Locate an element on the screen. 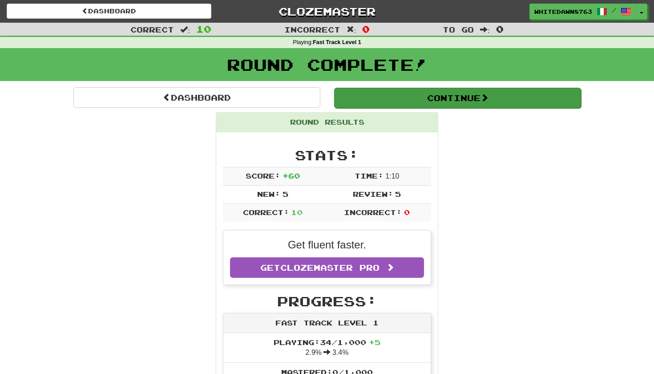 The width and height of the screenshot is (654, 374). span: Playing: 34 / 1,000 is located at coordinates (327, 342).